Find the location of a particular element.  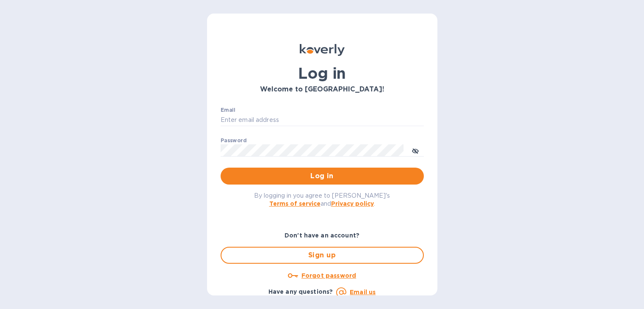

button: Log in is located at coordinates (322, 176).